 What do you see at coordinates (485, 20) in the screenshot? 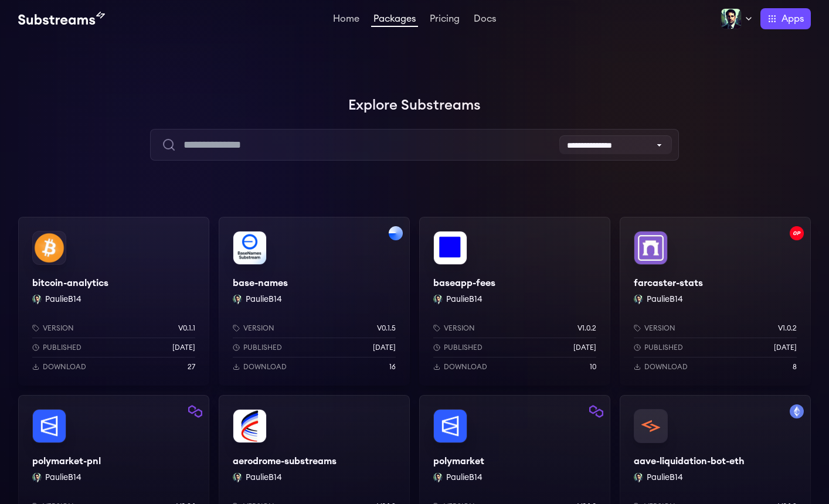
I see `a: Docs` at bounding box center [485, 20].